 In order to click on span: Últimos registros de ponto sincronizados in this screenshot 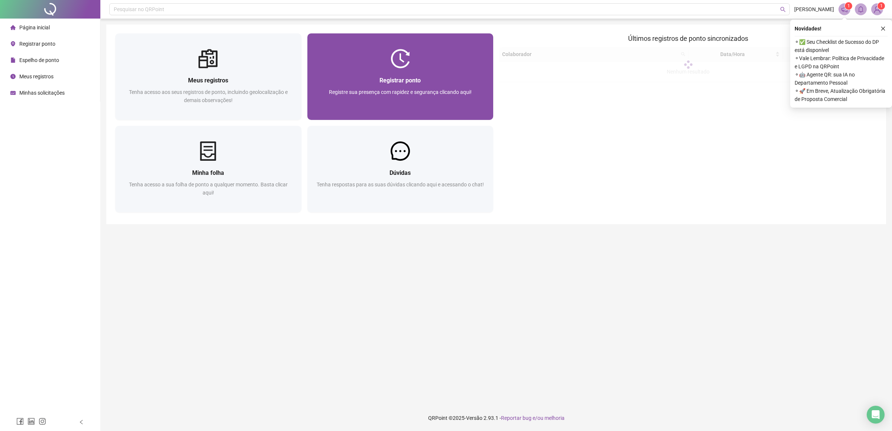, I will do `click(688, 38)`.